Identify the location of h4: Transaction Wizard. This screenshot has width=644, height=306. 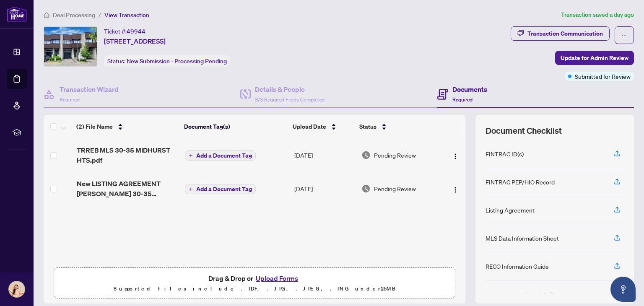
(89, 89).